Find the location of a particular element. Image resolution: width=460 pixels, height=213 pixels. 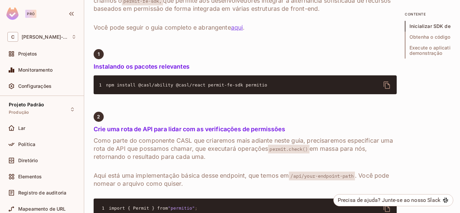

font: 2 is located at coordinates (98, 117).